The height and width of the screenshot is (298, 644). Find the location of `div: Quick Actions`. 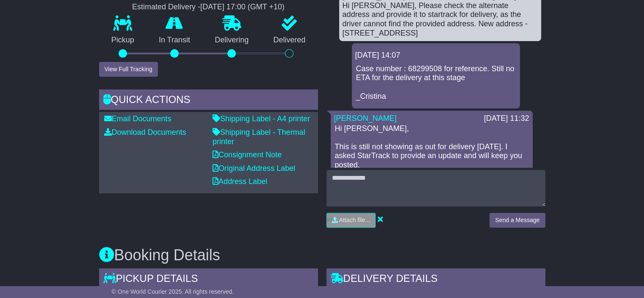

div: Quick Actions is located at coordinates (208, 101).